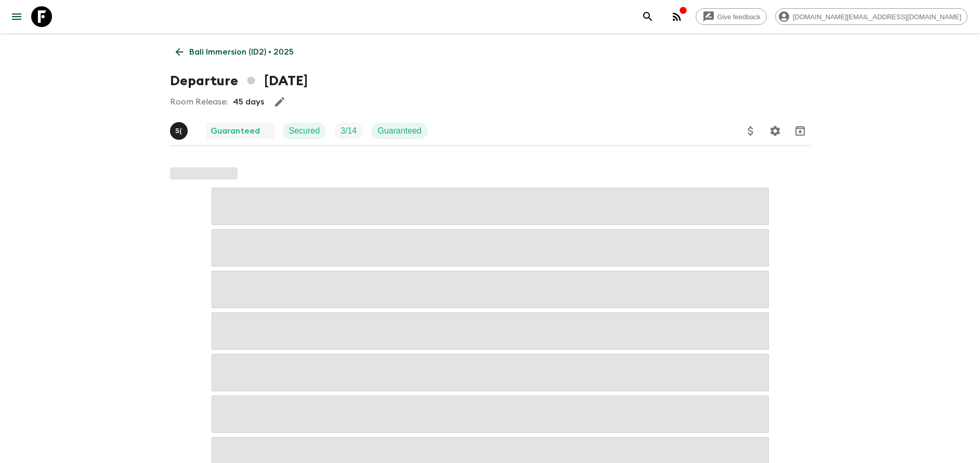 This screenshot has width=980, height=463. Describe the element at coordinates (235, 52) in the screenshot. I see `a: Bali Immersion (ID2) • 2025` at that location.